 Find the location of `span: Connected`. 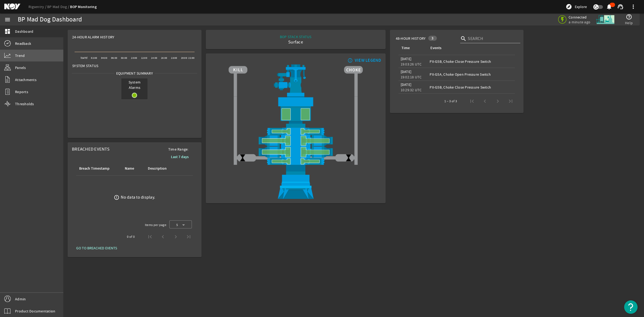

span: Connected is located at coordinates (580, 17).